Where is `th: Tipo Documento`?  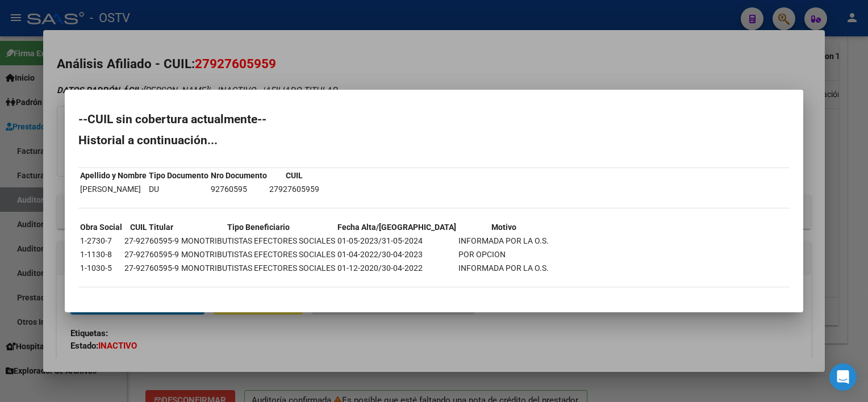
th: Tipo Documento is located at coordinates (178, 176).